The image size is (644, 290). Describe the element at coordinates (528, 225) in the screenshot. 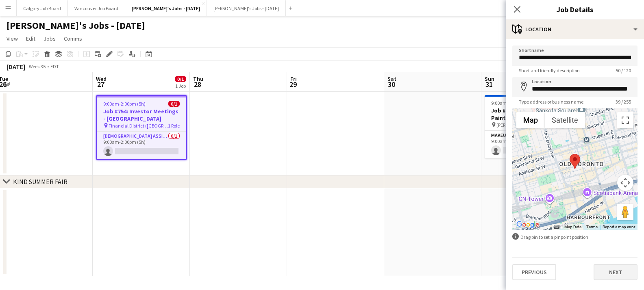

I see `img: Google` at that location.